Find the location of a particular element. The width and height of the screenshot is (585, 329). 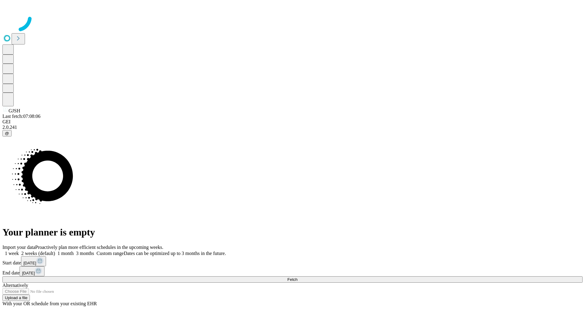

div: Start date is located at coordinates (292, 261).